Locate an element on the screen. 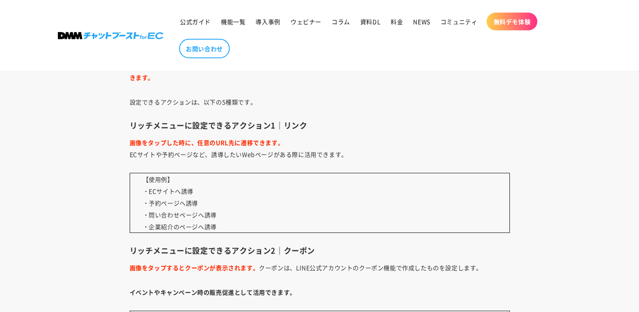 Image resolution: width=639 pixels, height=312 pixels. a: 無料デモ体験 is located at coordinates (512, 22).